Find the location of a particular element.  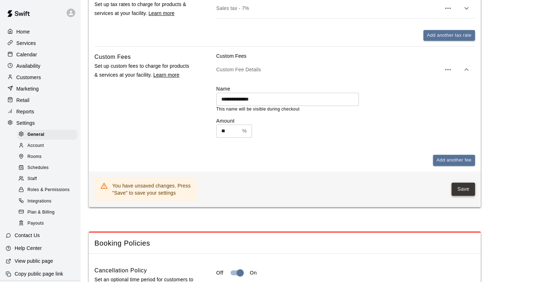

span: Plan & Billing is located at coordinates (41, 212).